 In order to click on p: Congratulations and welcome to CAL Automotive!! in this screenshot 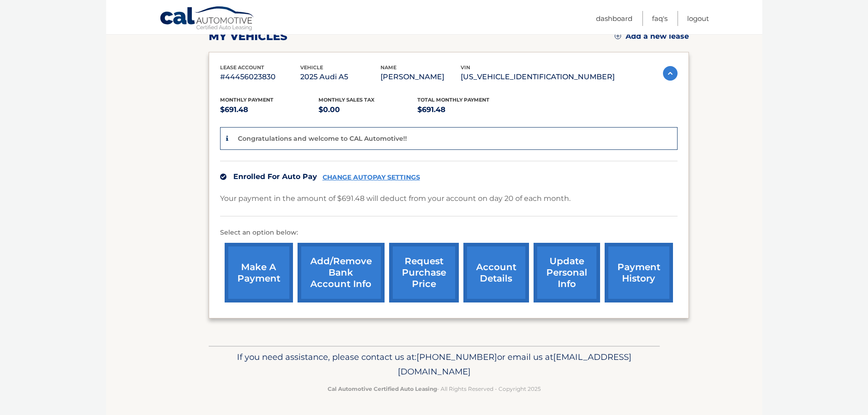, I will do `click(322, 138)`.